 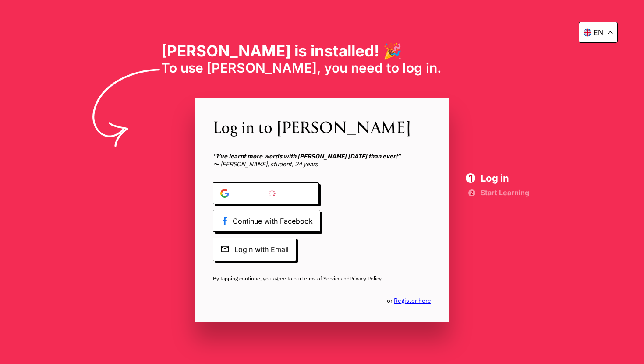 I want to click on a: Privacy Policy, so click(x=365, y=278).